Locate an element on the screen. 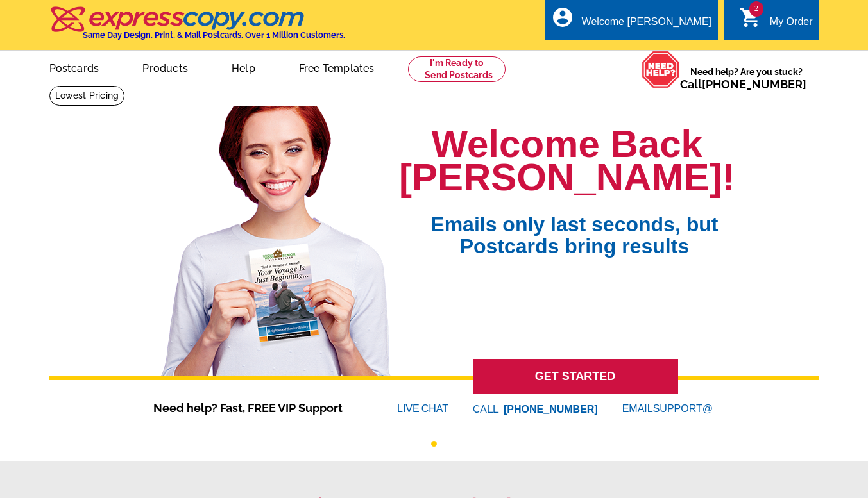 This screenshot has height=498, width=868. span: 2 is located at coordinates (756, 9).